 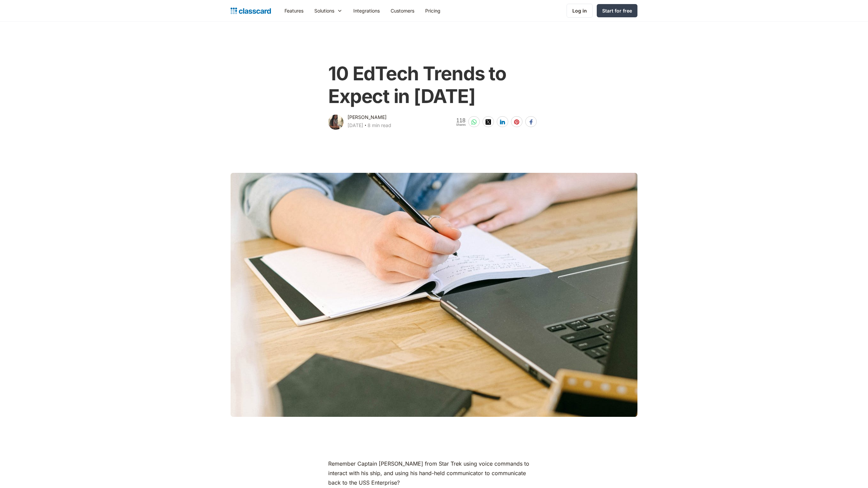 What do you see at coordinates (461, 120) in the screenshot?
I see `span: 118` at bounding box center [461, 120].